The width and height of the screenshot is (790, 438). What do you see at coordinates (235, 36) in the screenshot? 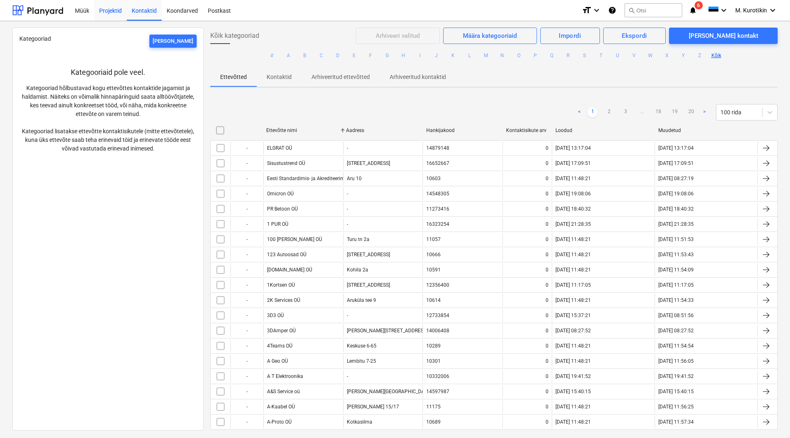
I see `span: Kõik kategooriad` at bounding box center [235, 36].